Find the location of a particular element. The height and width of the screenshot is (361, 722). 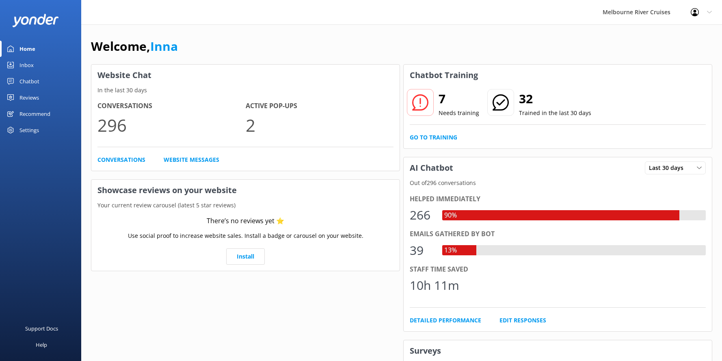

h3: Chatbot Training is located at coordinates (444, 75).